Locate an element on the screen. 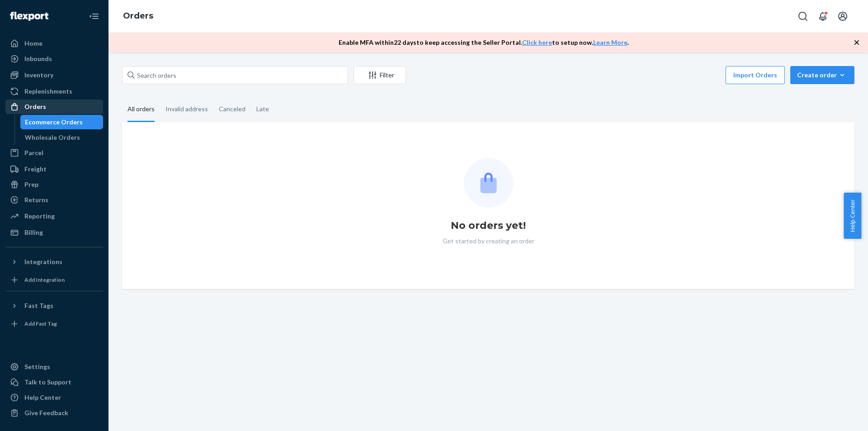 This screenshot has width=868, height=431. div: Inbounds is located at coordinates (38, 59).